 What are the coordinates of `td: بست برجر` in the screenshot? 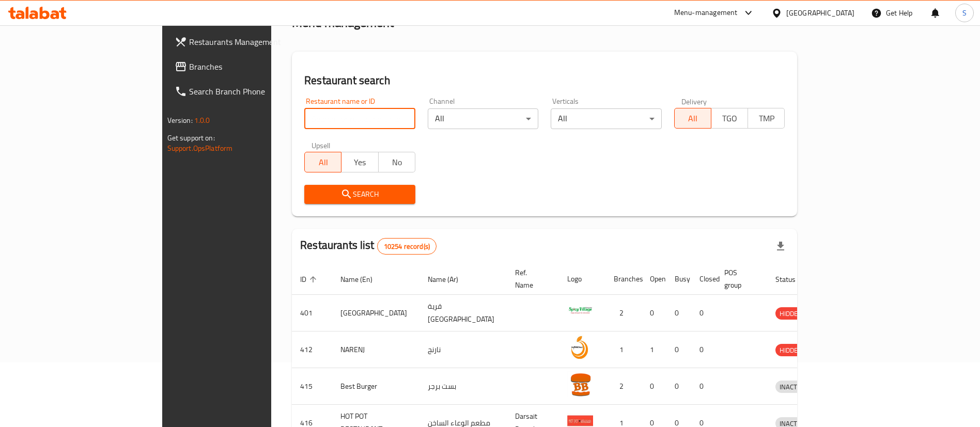 It's located at (463, 387).